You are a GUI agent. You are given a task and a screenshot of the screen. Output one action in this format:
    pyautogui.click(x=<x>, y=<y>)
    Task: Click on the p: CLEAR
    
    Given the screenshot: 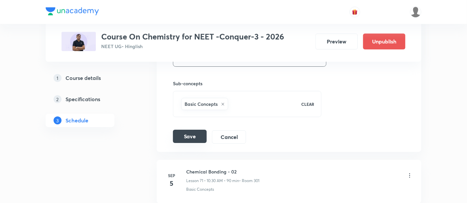 What is the action you would take?
    pyautogui.click(x=308, y=104)
    